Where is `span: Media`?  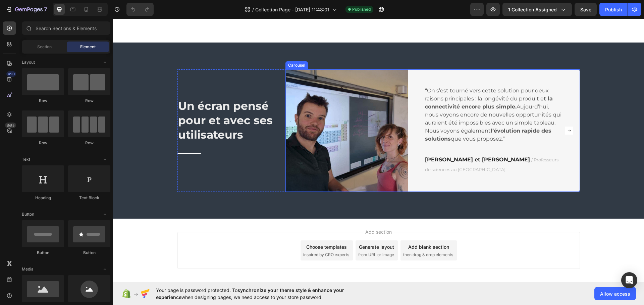 span: Media is located at coordinates (27, 269).